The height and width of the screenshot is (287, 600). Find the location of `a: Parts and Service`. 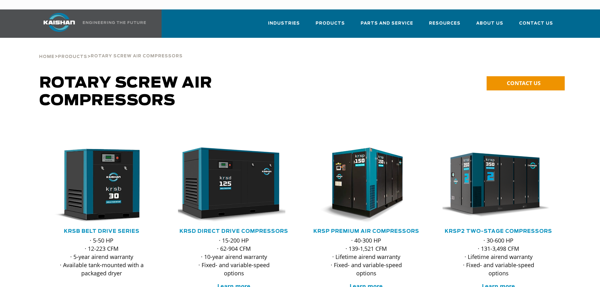

a: Parts and Service is located at coordinates (387, 26).